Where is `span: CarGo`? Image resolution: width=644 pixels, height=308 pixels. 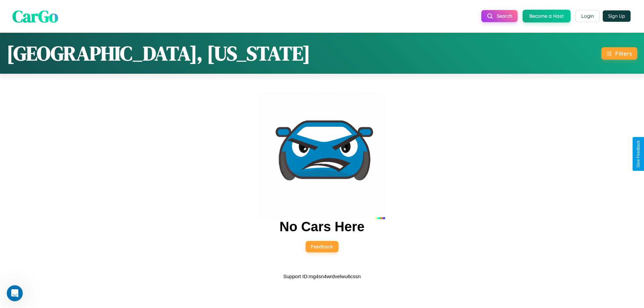
span: CarGo is located at coordinates (35, 16).